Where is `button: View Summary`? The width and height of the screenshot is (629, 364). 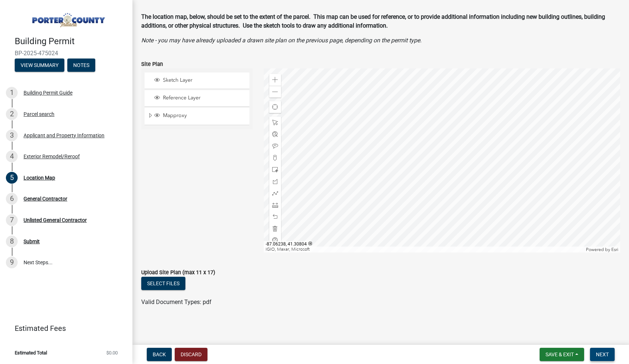
button: View Summary is located at coordinates (39, 65).